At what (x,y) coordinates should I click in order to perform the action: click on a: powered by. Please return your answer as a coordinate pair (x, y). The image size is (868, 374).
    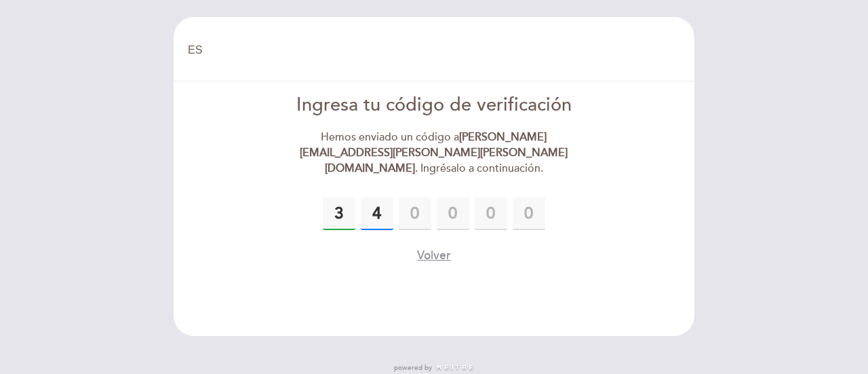
    Looking at the image, I should click on (434, 368).